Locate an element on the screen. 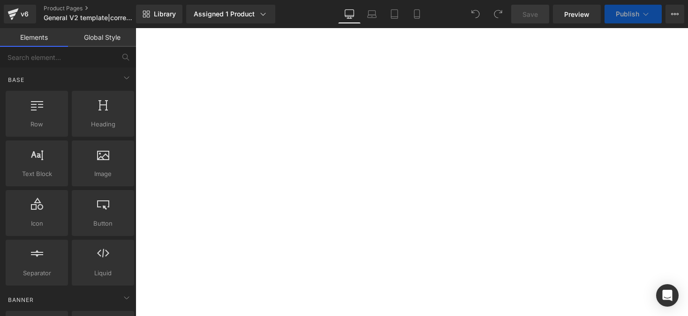 The width and height of the screenshot is (688, 316). span: Liquid is located at coordinates (103, 273).